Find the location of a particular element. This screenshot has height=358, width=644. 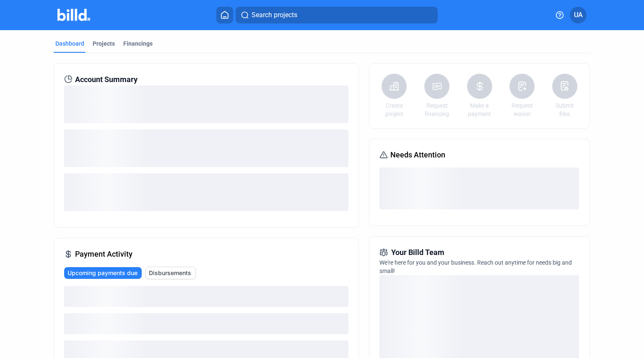

span: Upcoming payments due is located at coordinates (102, 274).